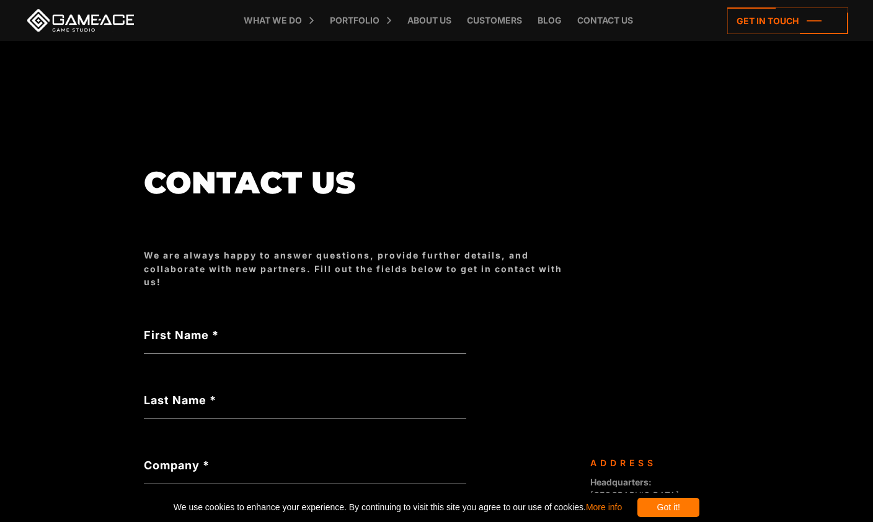 This screenshot has width=873, height=522. What do you see at coordinates (656, 463) in the screenshot?
I see `div: Address` at bounding box center [656, 463].